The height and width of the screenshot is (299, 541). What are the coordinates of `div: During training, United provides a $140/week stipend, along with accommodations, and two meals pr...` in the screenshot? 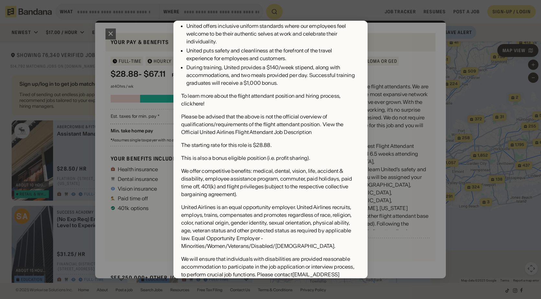 It's located at (273, 75).